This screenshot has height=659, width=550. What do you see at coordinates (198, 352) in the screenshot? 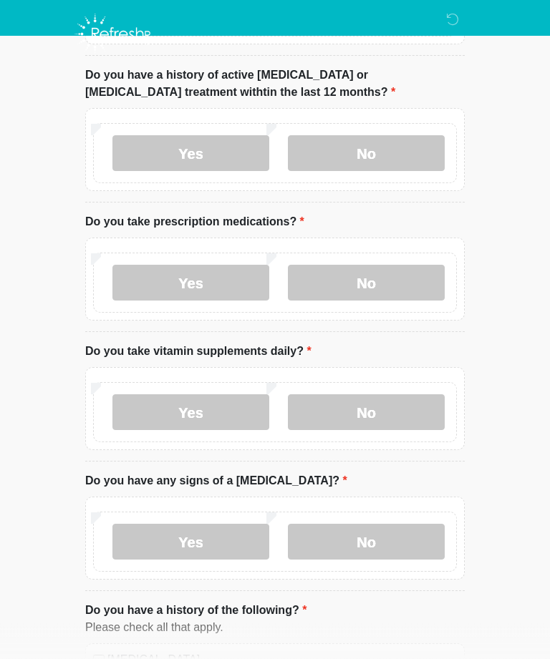
I see `label: Do you take vitamin supplements daily?` at bounding box center [198, 352].